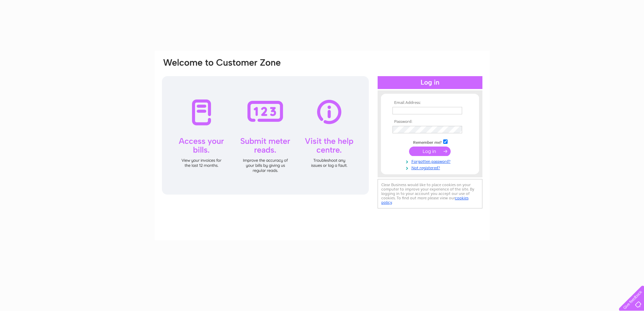 The height and width of the screenshot is (311, 644). Describe the element at coordinates (430, 122) in the screenshot. I see `th: Password:` at that location.